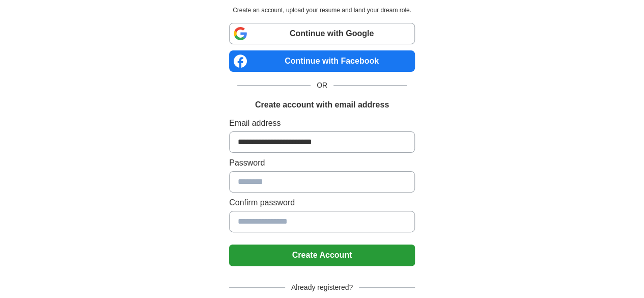 This screenshot has width=644, height=298. What do you see at coordinates (321, 123) in the screenshot?
I see `label: Email address` at bounding box center [321, 123].